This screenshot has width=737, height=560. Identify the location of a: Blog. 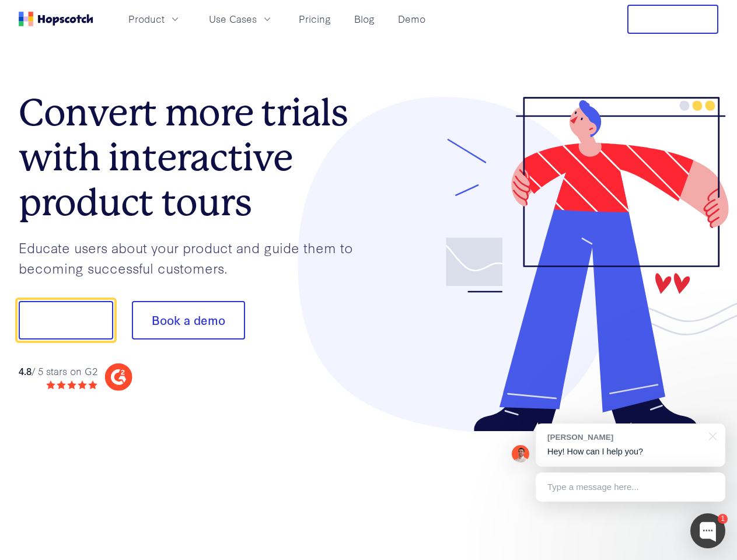
(364, 19).